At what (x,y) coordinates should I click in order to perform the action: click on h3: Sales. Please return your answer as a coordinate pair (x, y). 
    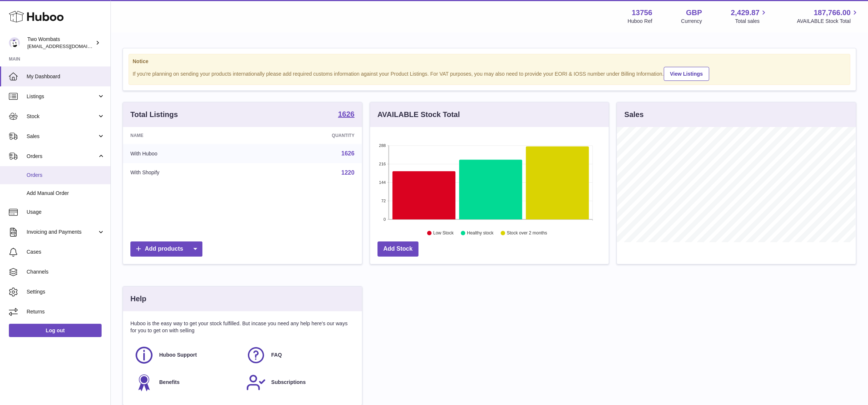
    Looking at the image, I should click on (634, 115).